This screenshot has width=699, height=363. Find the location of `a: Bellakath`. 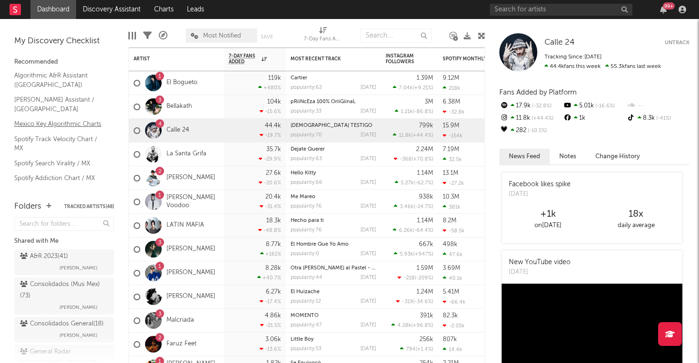

a: Bellakath is located at coordinates (179, 106).